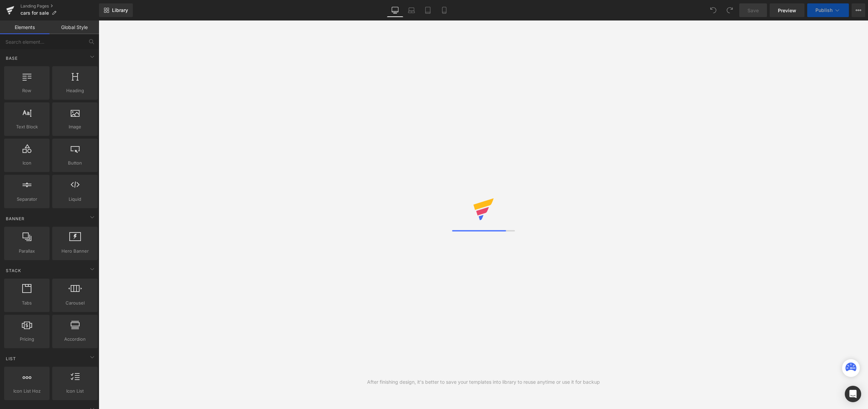 The width and height of the screenshot is (868, 409). I want to click on span: Icon List, so click(75, 390).